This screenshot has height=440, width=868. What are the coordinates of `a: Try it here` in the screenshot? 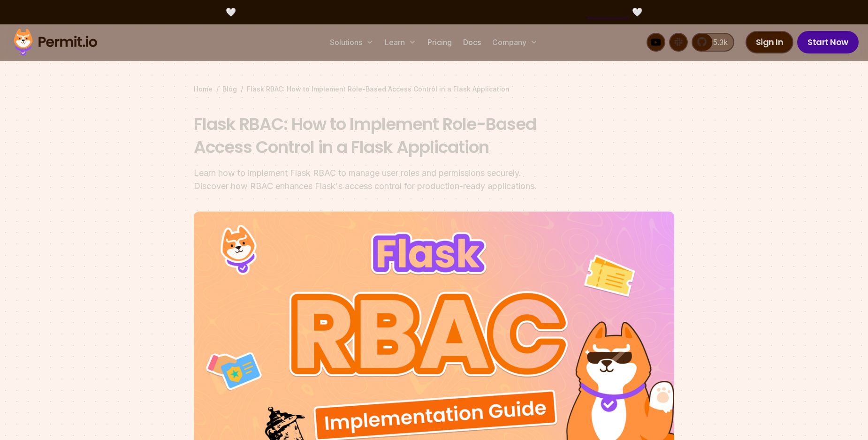 It's located at (608, 12).